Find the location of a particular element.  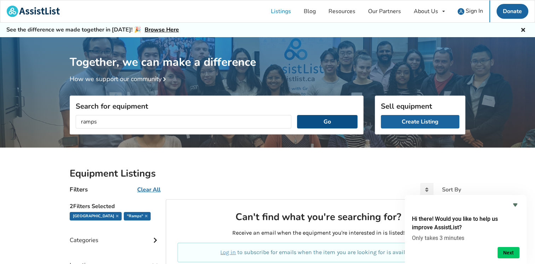

div: About Us is located at coordinates (426, 11).